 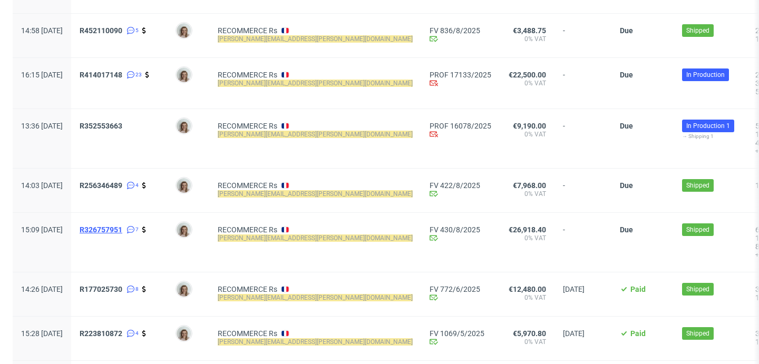 I want to click on a: R452110090, so click(x=102, y=31).